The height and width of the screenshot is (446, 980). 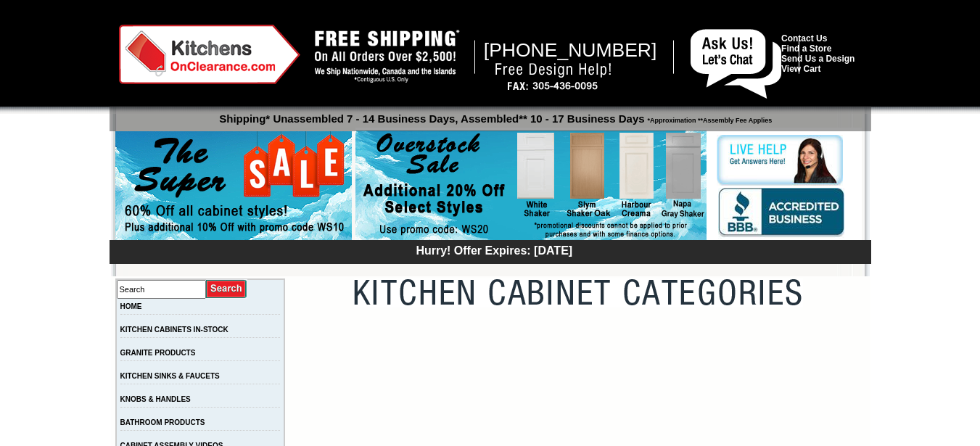 What do you see at coordinates (169, 376) in the screenshot?
I see `a: KITCHEN SINKS & FAUCETS` at bounding box center [169, 376].